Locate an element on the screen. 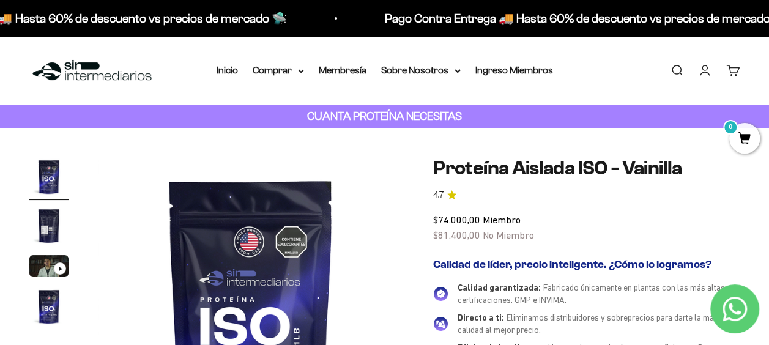 The height and width of the screenshot is (345, 769). button: Ir al artículo 4 is located at coordinates (49, 308).